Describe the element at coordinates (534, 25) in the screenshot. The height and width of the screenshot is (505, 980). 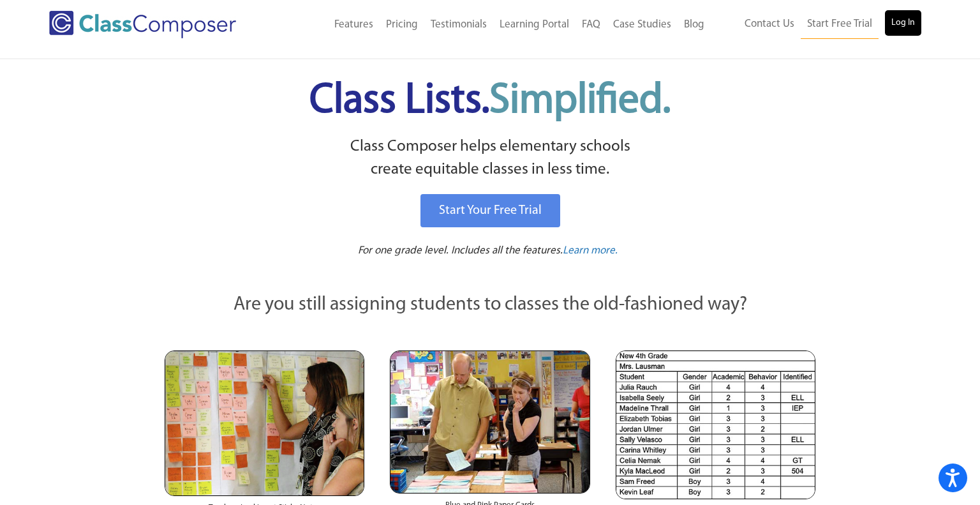
I see `a: Learning Portal` at that location.